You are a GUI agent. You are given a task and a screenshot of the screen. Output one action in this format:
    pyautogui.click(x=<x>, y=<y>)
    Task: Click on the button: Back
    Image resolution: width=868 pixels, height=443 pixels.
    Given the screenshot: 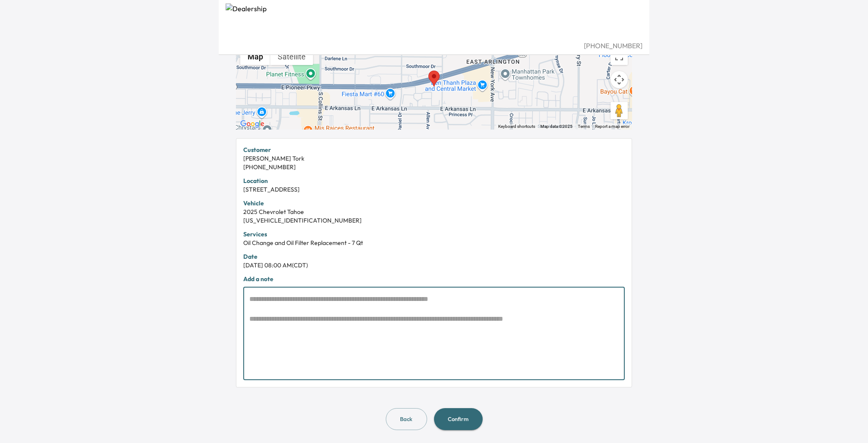 What is the action you would take?
    pyautogui.click(x=407, y=419)
    